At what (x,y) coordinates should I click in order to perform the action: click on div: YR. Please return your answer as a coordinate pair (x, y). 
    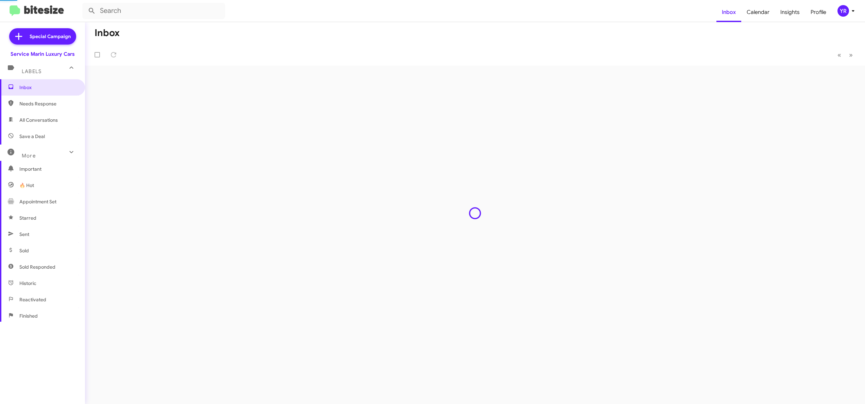
    Looking at the image, I should click on (844, 11).